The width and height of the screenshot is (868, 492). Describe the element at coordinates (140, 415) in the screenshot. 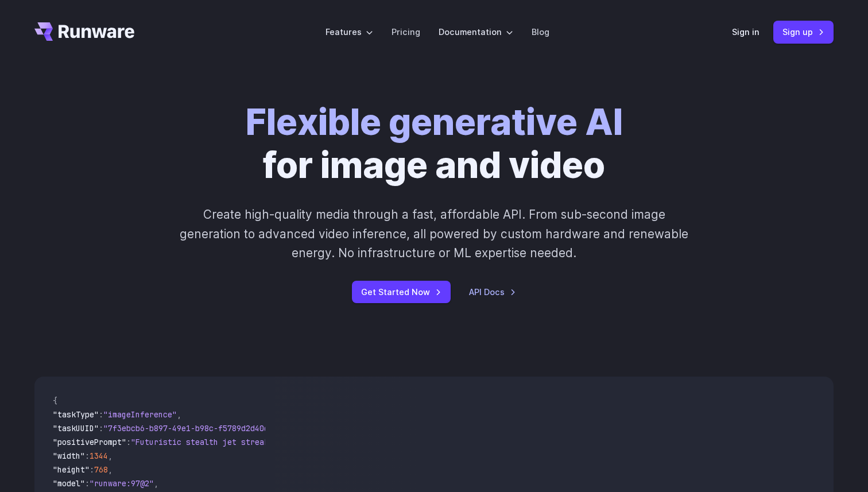

I see `span: "imageInference"` at that location.